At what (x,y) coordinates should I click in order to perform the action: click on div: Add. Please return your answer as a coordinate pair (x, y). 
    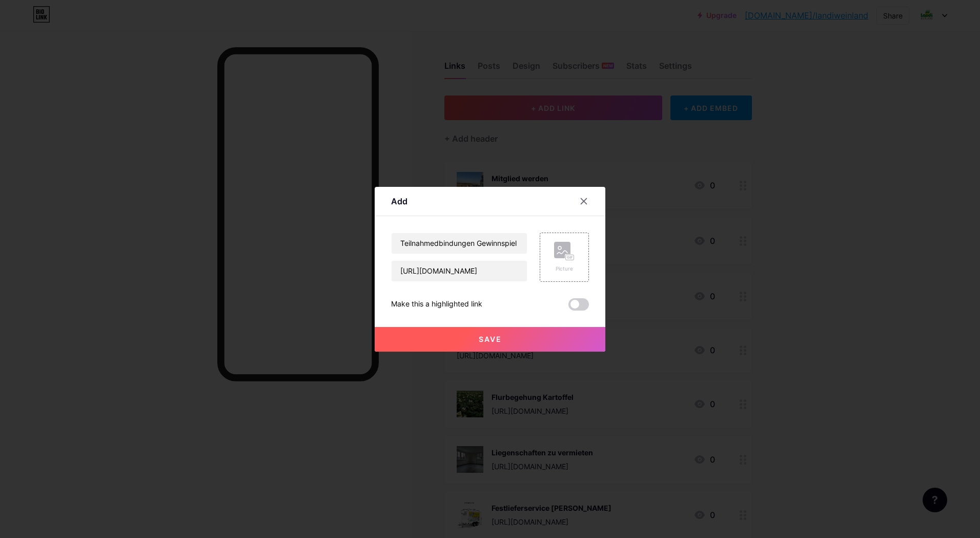
    Looking at the image, I should click on (399, 201).